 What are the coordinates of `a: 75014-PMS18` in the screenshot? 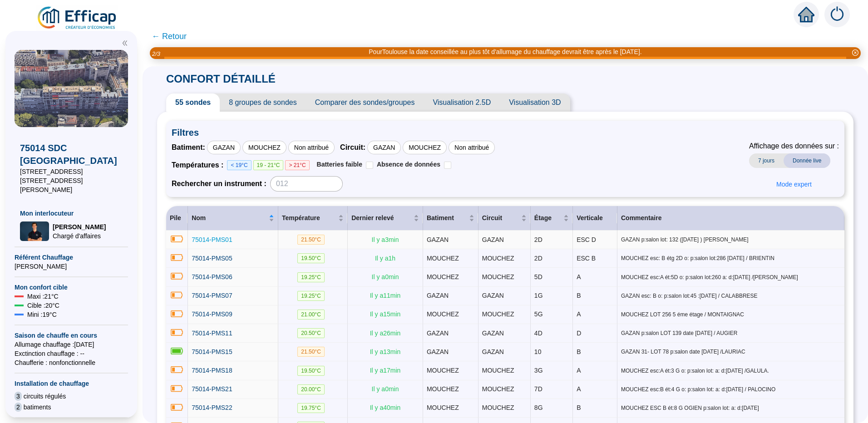 It's located at (212, 370).